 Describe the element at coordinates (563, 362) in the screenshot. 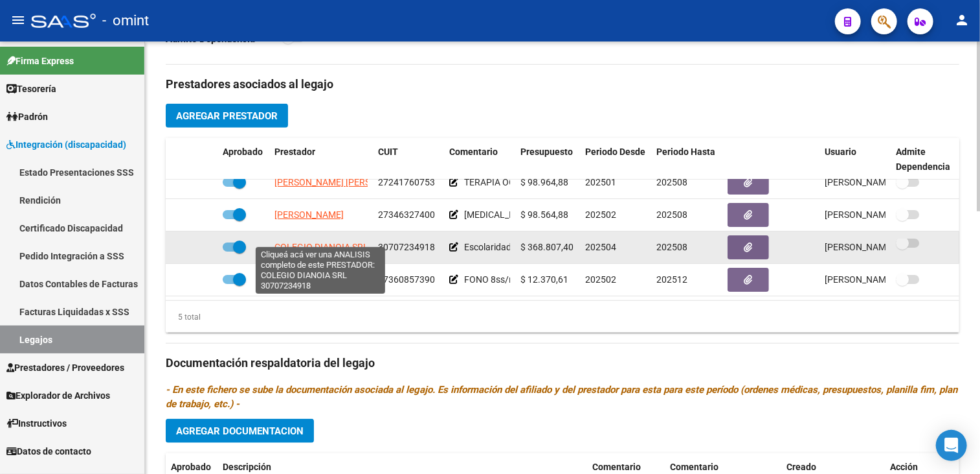

I see `h3: Documentación respaldatoria del legajo` at that location.